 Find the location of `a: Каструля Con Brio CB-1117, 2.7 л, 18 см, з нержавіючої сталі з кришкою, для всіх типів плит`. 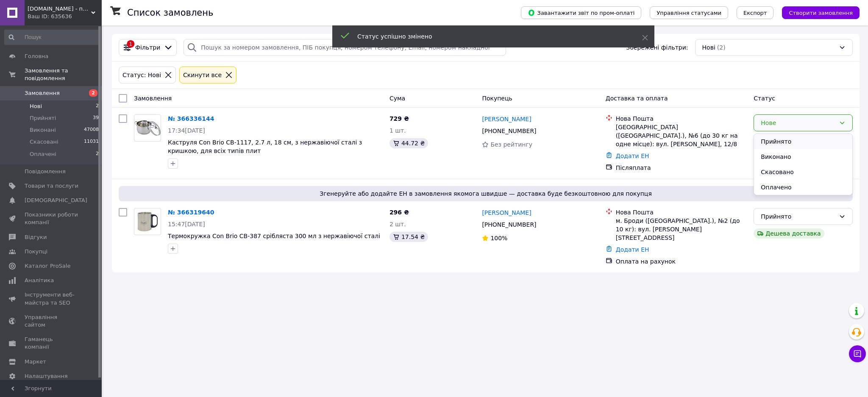

a: Каструля Con Brio CB-1117, 2.7 л, 18 см, з нержавіючої сталі з кришкою, для всіх типів плит is located at coordinates (265, 146).